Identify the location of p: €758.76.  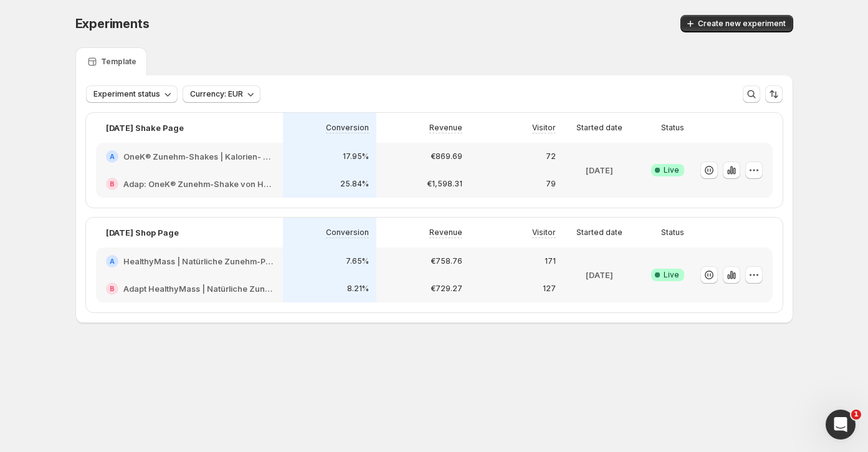
(446, 261).